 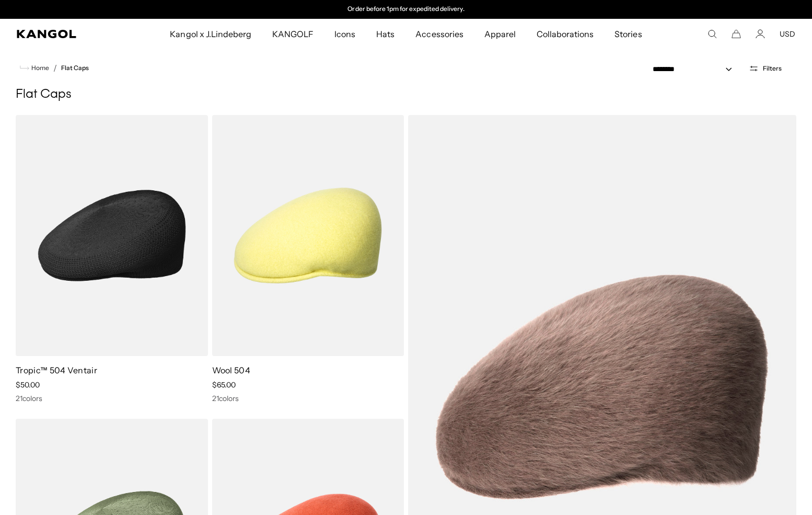 I want to click on div: Announcement, so click(x=406, y=9).